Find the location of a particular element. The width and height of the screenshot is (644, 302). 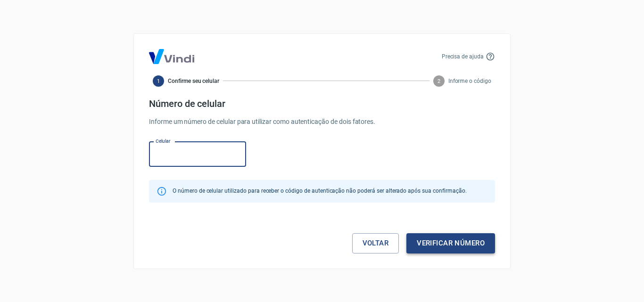

text: 2 is located at coordinates (439, 80).